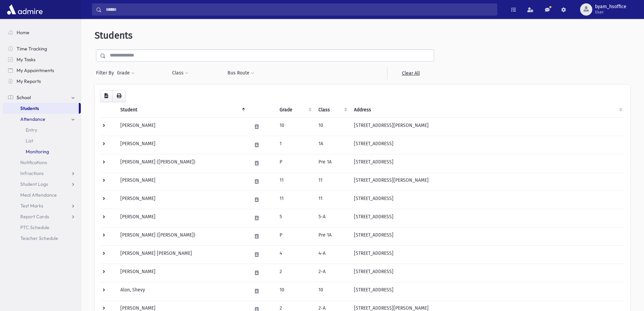 The width and height of the screenshot is (644, 311). What do you see at coordinates (106, 73) in the screenshot?
I see `span: Filter By` at bounding box center [106, 73].